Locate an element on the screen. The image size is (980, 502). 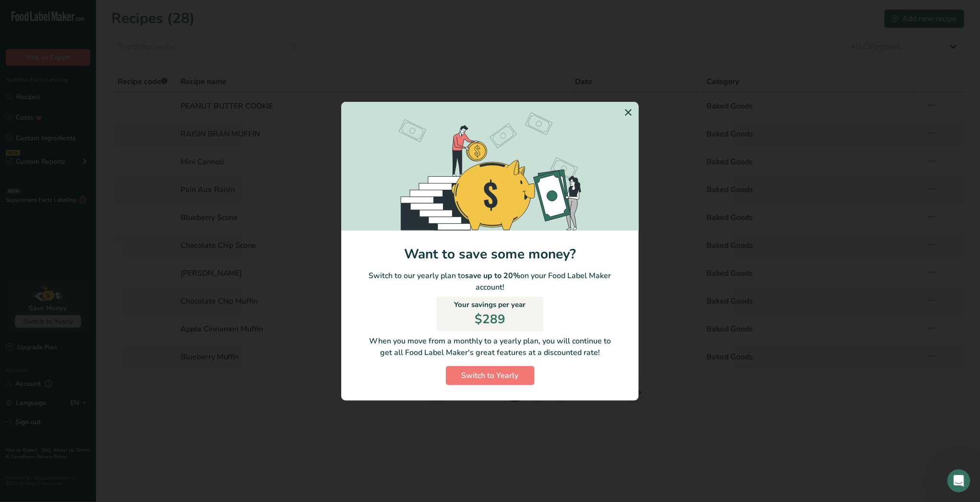
p: Your savings per year is located at coordinates (490, 304).